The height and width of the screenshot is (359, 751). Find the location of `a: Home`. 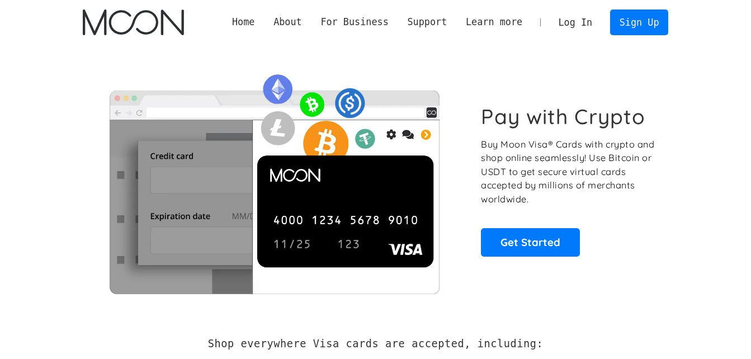

a: Home is located at coordinates (243, 22).